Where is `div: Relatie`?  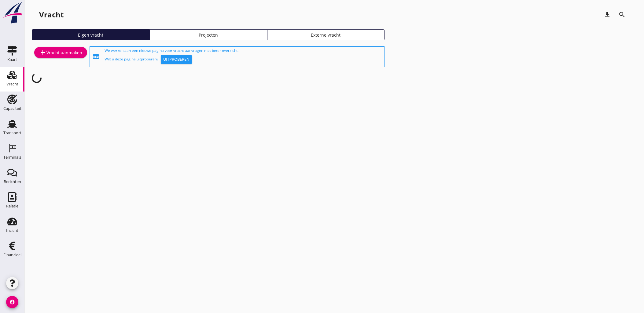
div: Relatie is located at coordinates (12, 206).